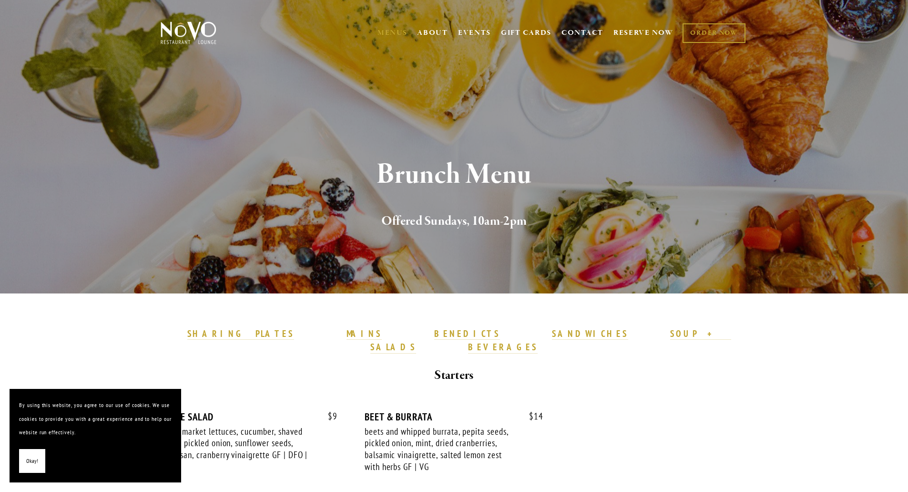 Image resolution: width=908 pixels, height=492 pixels. I want to click on div: BEET & BURRATA, so click(454, 416).